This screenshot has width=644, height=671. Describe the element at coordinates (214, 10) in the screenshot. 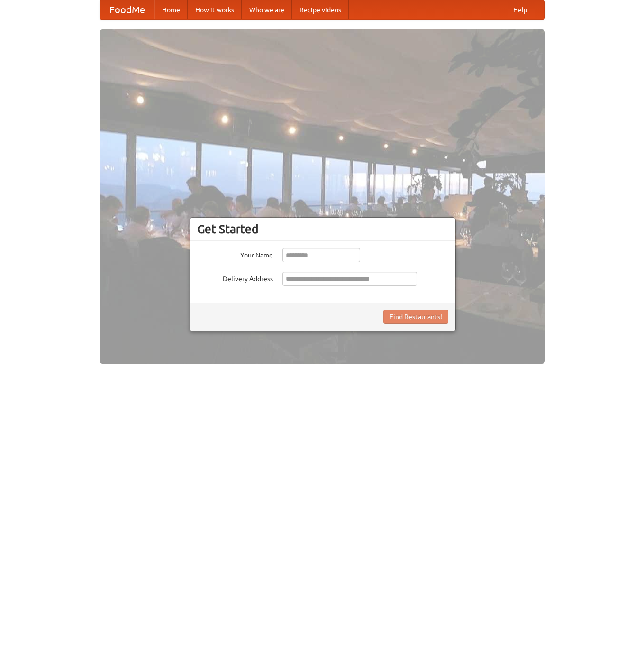

I see `a: How it works` at that location.